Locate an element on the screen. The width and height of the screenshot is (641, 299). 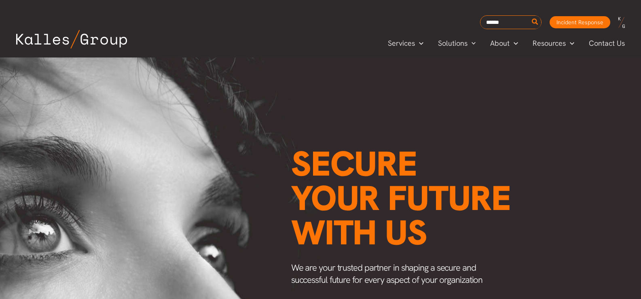
a: ServicesMenu Toggle is located at coordinates (406, 43).